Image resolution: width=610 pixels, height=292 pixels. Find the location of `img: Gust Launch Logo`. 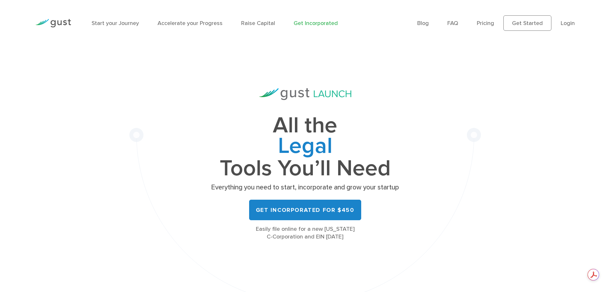

img: Gust Launch Logo is located at coordinates (305, 94).